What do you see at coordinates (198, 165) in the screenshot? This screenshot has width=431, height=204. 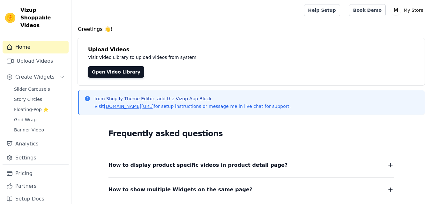 I see `span: How to display product specific videos in product detail page?` at bounding box center [198, 165].